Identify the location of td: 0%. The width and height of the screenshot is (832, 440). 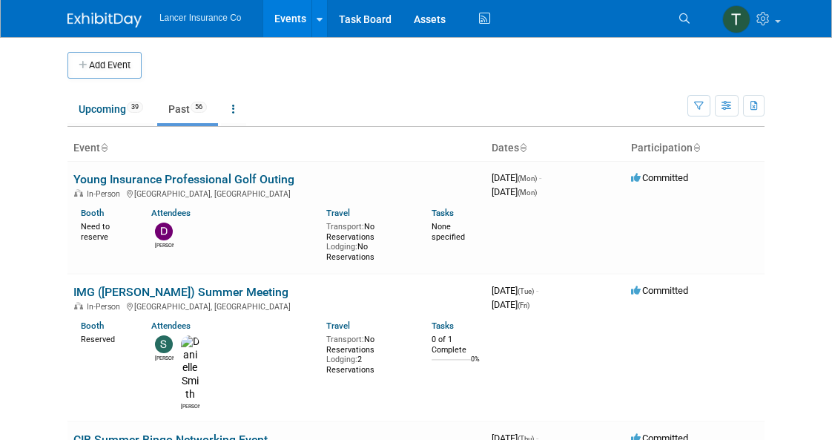
(476, 365).